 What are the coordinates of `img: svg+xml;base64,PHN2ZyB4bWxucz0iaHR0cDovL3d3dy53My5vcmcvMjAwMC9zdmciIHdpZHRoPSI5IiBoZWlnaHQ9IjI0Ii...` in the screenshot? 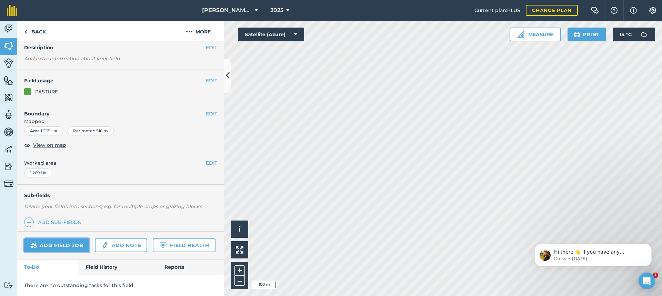 It's located at (26, 32).